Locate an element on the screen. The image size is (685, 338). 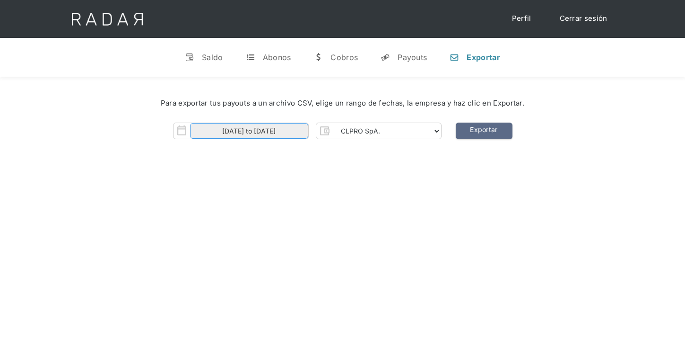
div: Saldo is located at coordinates (212, 57).